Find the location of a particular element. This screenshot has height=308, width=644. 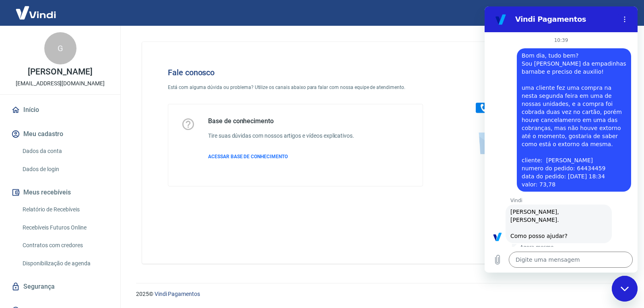

a: Dados da conta is located at coordinates (65, 151).